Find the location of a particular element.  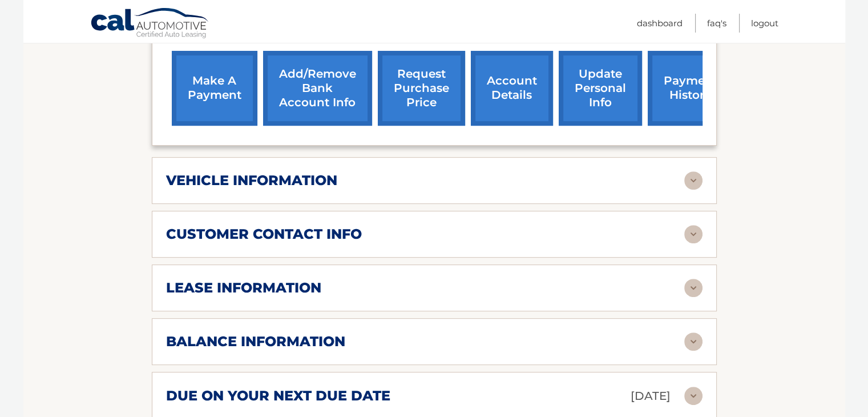

a: make a payment is located at coordinates (214, 88).